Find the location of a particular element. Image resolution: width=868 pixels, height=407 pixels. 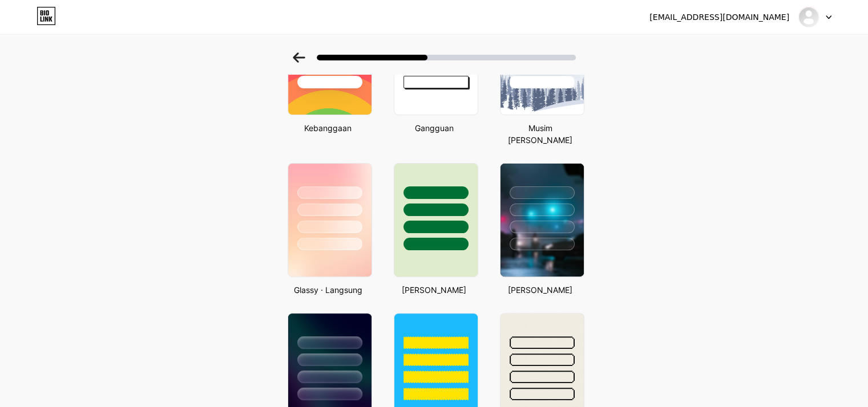

img: mastafti2025 is located at coordinates (809, 17).